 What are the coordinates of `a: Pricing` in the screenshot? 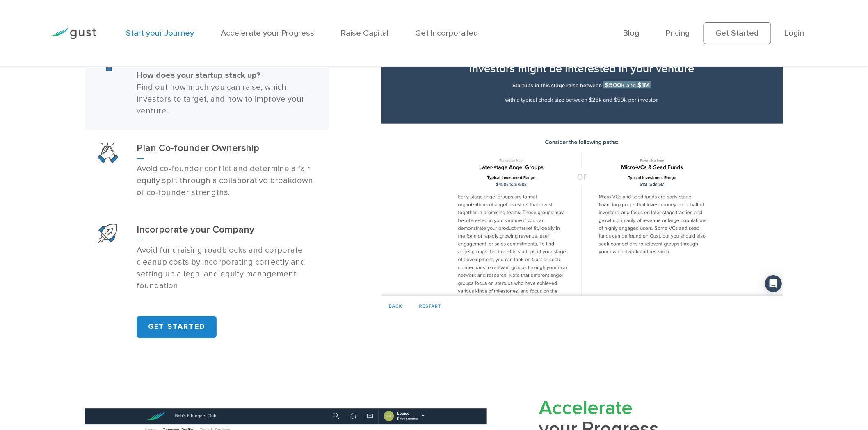 It's located at (678, 33).